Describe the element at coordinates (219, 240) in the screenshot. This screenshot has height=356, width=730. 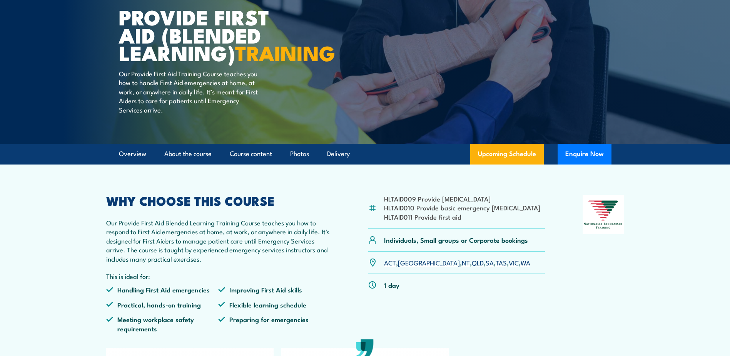
I see `p: Our Provide First Aid Blended Learning Training Course teaches you how to respond to First Aid em...` at that location.